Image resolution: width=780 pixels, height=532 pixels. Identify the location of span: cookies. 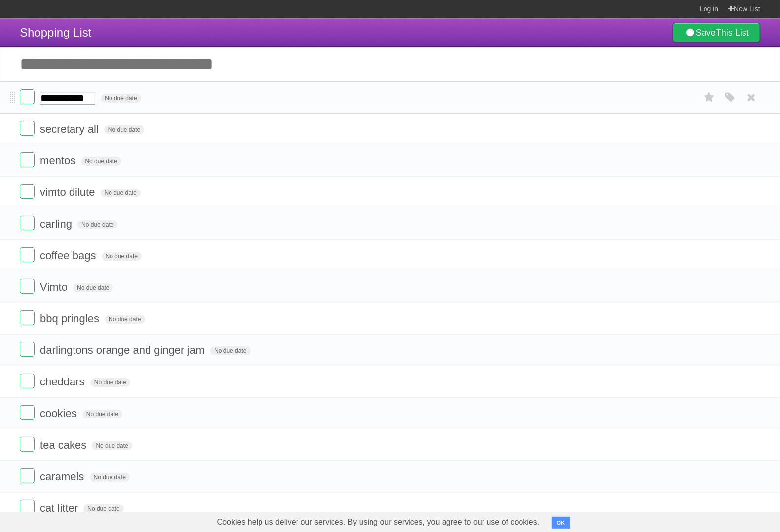
(60, 413).